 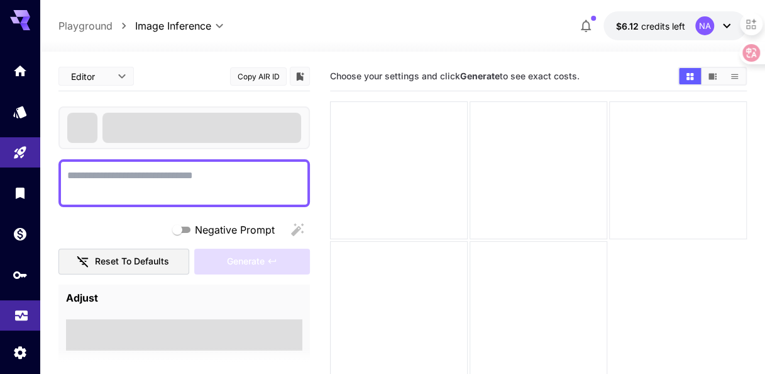 I want to click on button: Show images in grid view, so click(x=690, y=76).